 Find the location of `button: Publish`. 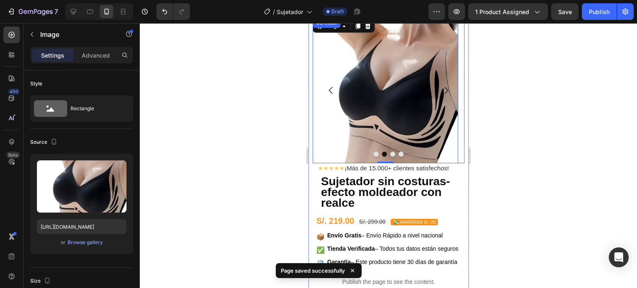

button: Publish is located at coordinates (599, 12).